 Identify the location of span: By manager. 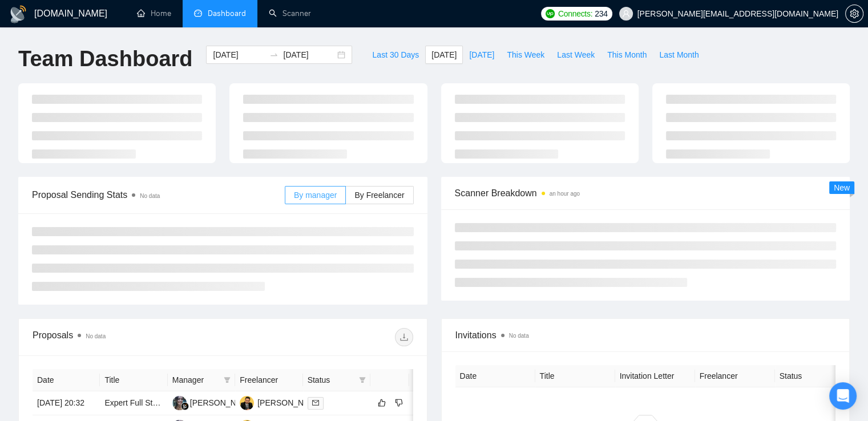
(315, 195).